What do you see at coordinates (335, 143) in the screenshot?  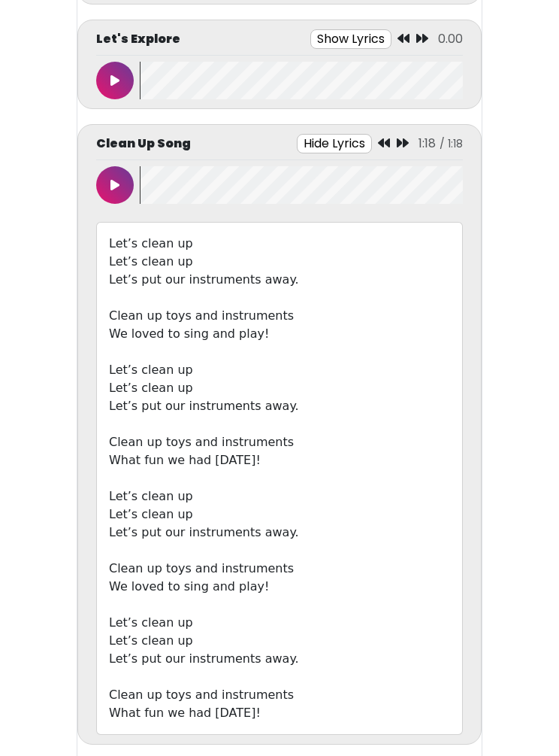 I see `button: Hide Lyrics` at bounding box center [335, 143].